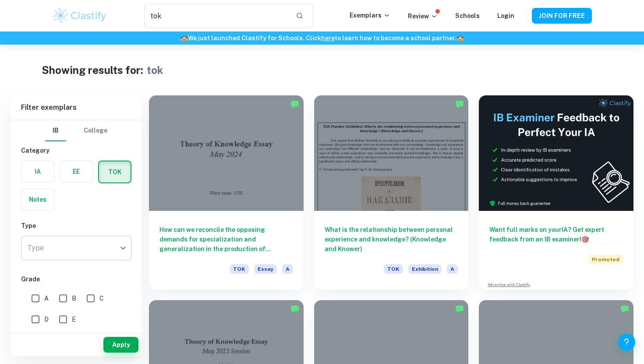 The height and width of the screenshot is (364, 644). I want to click on h6: We just launched Clastify for Schools. Click to learn how to become a school partner., so click(322, 38).